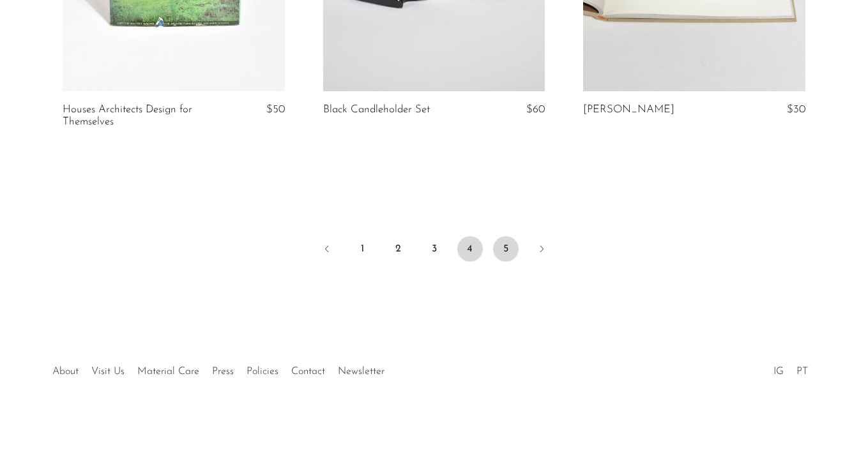  What do you see at coordinates (276, 109) in the screenshot?
I see `span: $50` at bounding box center [276, 109].